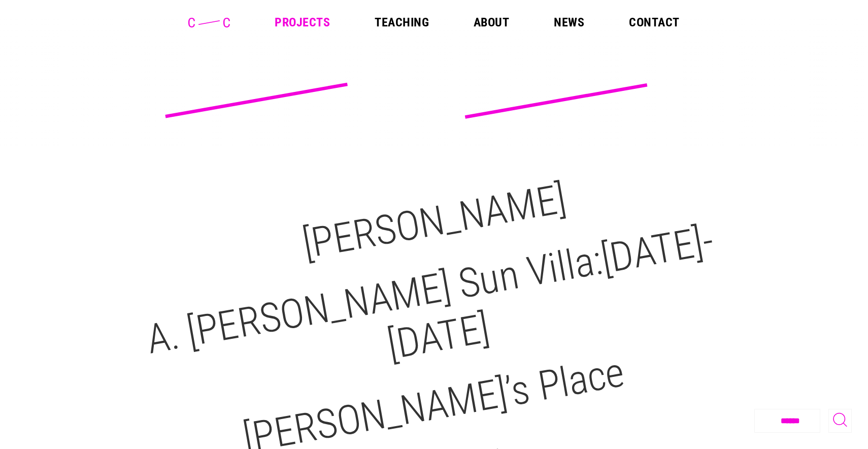  What do you see at coordinates (476, 22) in the screenshot?
I see `nav: Main Menu` at bounding box center [476, 22].